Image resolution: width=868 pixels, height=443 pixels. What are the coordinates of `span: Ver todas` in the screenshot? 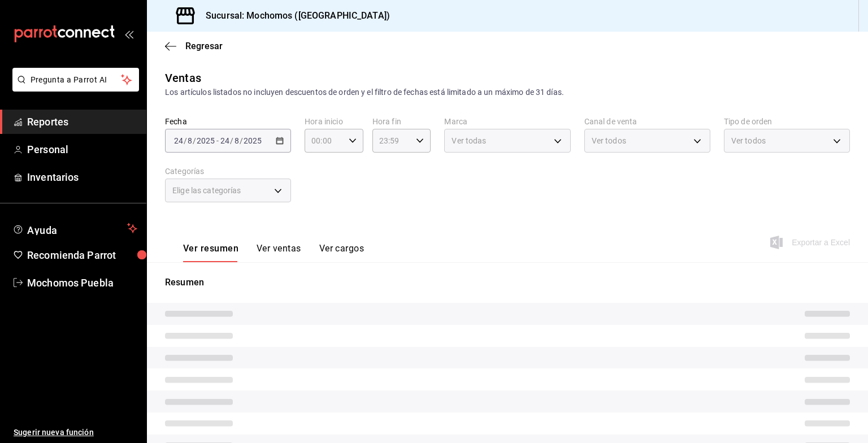 It's located at (469, 140).